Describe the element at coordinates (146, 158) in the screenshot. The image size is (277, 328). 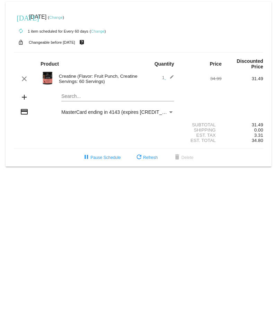
I see `button: Refresh` at that location.